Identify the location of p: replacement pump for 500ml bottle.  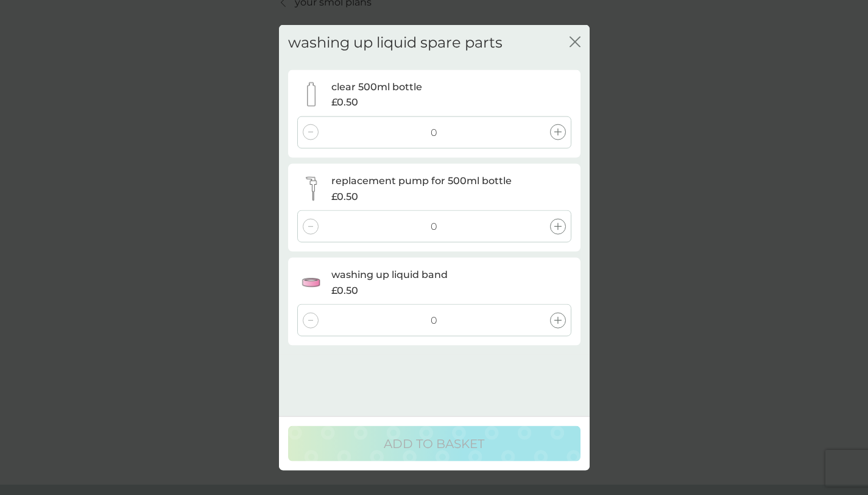
(421, 181).